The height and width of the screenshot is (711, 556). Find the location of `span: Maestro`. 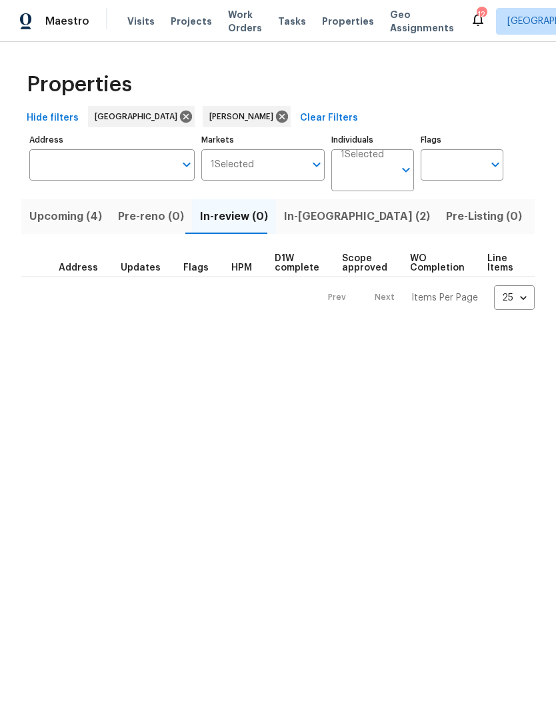

span: Maestro is located at coordinates (67, 21).